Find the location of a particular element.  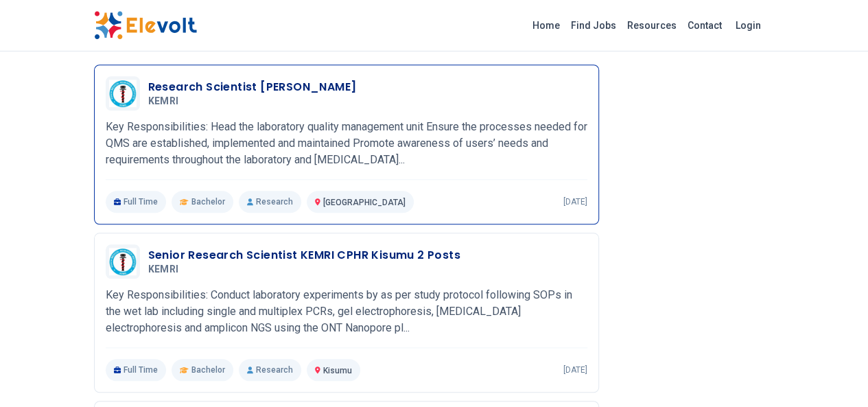

p: Key Responsibilities: Head the laboratory quality management unit Ensure the processes needed for... is located at coordinates (347, 144).